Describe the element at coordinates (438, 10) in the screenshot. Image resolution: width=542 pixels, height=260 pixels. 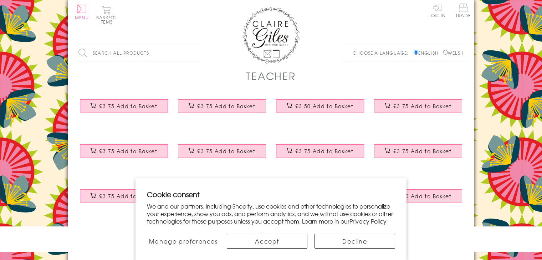
I see `a: Log In` at that location.